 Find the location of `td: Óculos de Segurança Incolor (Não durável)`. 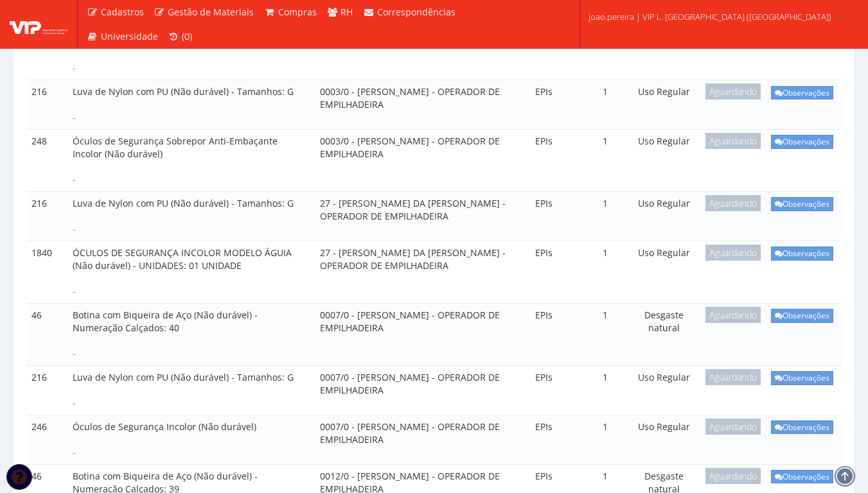

td: Óculos de Segurança Incolor (Não durável) is located at coordinates (191, 439).